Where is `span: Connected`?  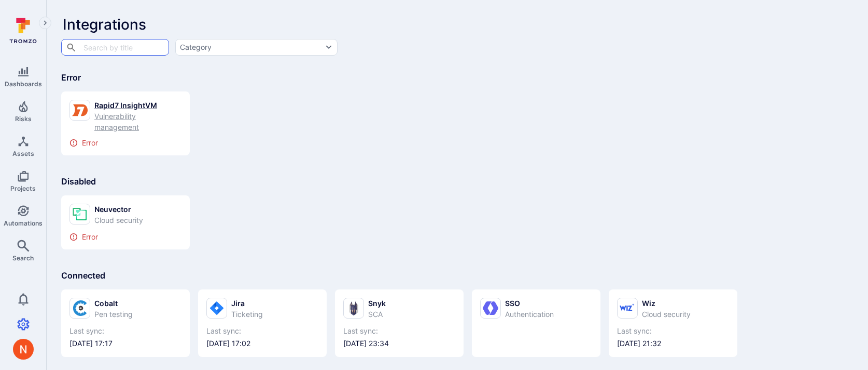 span: Connected is located at coordinates (83, 275).